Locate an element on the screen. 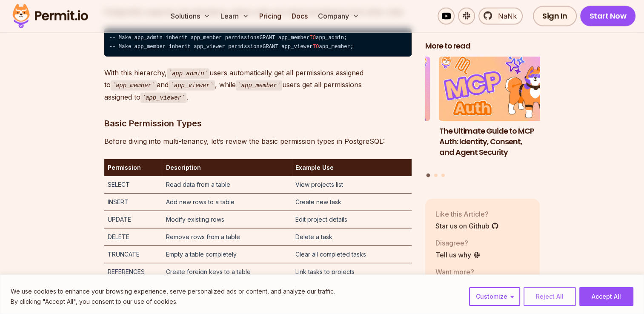  a: Docs is located at coordinates (300, 16).